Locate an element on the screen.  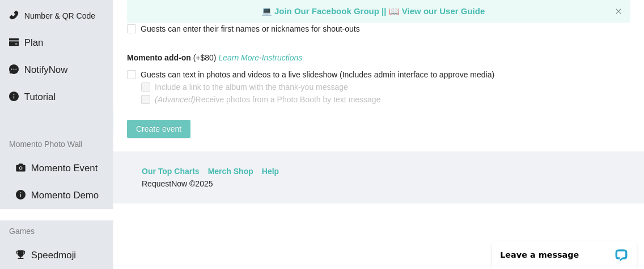
span: message is located at coordinates (14, 69).